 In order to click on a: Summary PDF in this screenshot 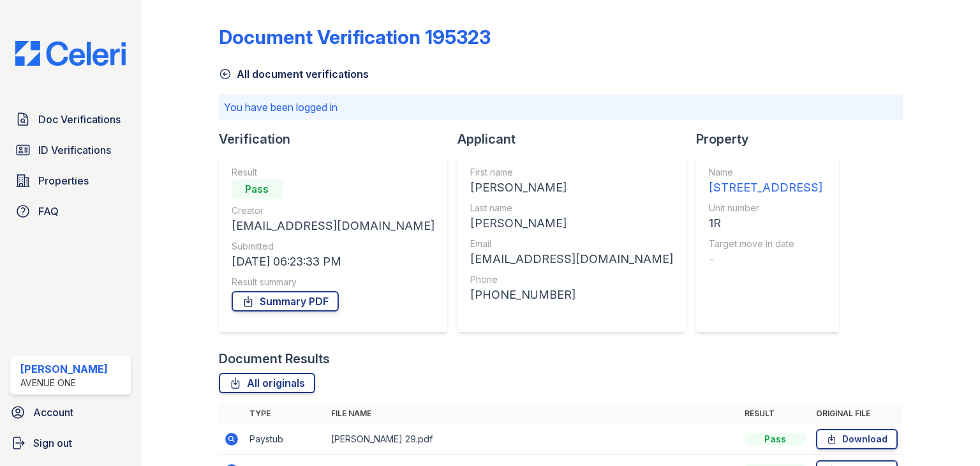, I will do `click(285, 301)`.